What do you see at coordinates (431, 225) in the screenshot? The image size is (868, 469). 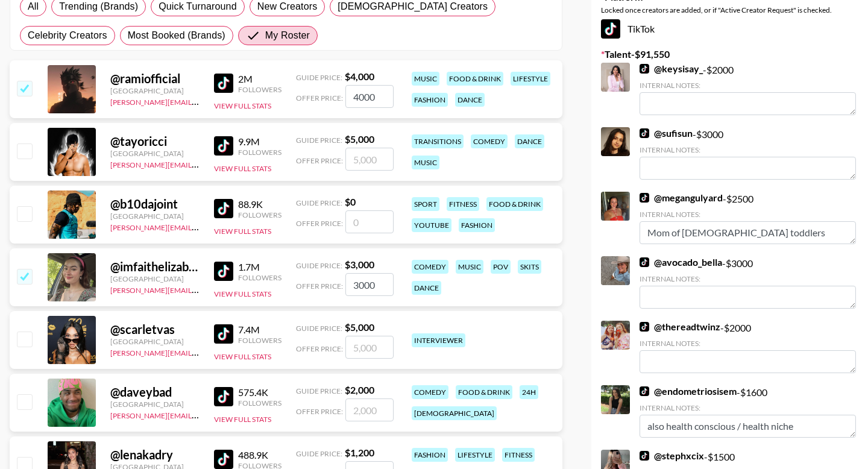 I see `div: youtube` at bounding box center [431, 225].